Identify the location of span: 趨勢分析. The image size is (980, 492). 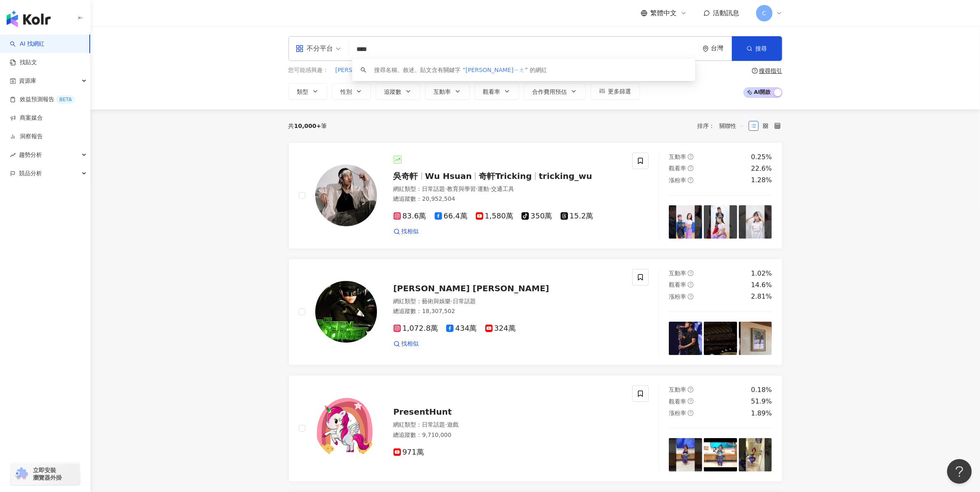
(30, 154).